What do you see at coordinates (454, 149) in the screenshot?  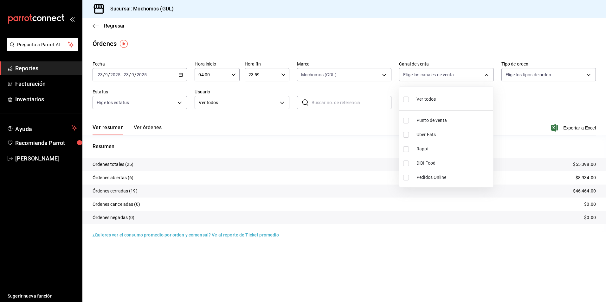 I see `span: Rappi` at bounding box center [454, 149].